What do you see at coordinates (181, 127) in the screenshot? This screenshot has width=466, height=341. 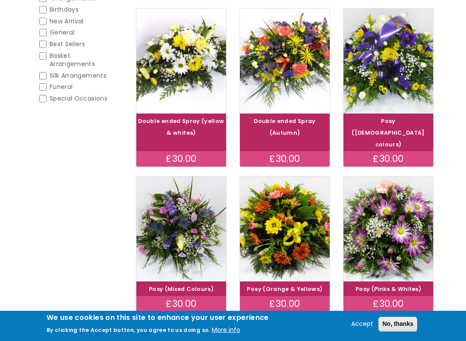 I see `a: Double ended Spray (yellow & whites)` at bounding box center [181, 127].